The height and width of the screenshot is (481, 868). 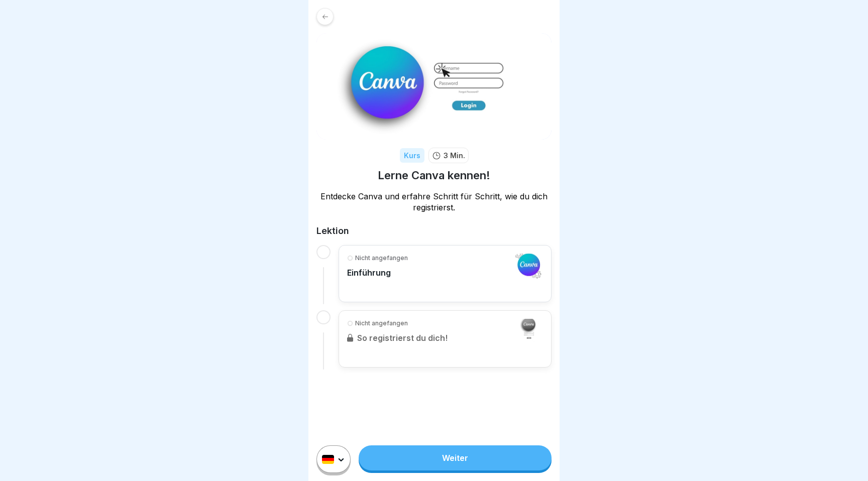 What do you see at coordinates (381, 258) in the screenshot?
I see `p: Nicht angefangen` at bounding box center [381, 258].